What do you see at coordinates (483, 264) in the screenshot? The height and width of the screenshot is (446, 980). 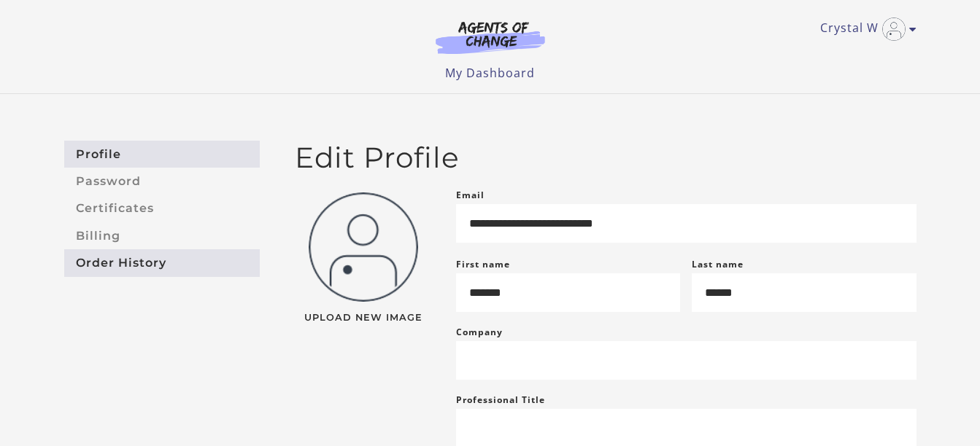 I see `label: First name` at bounding box center [483, 264].